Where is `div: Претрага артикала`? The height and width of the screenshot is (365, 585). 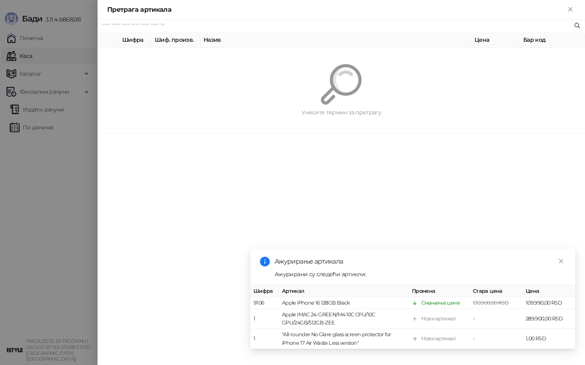 div: Претрага артикала is located at coordinates (336, 10).